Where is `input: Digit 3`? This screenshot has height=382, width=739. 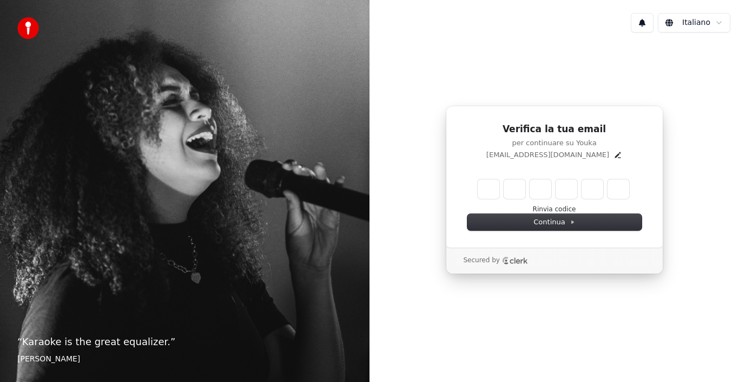 input: Digit 3 is located at coordinates (541, 189).